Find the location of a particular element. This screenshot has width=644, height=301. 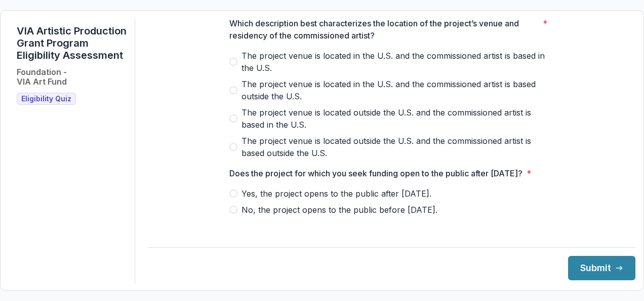

span: The project venue is located outside the U.S. and the commissioned artist is based outside the U.S. is located at coordinates (398, 147).